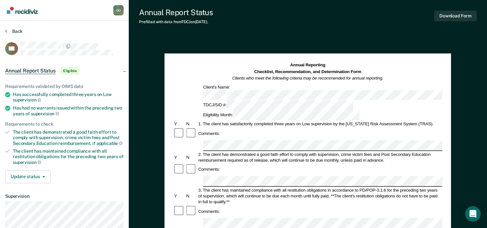 The height and width of the screenshot is (228, 487). I want to click on button: Profile dropdown button, so click(119, 10).